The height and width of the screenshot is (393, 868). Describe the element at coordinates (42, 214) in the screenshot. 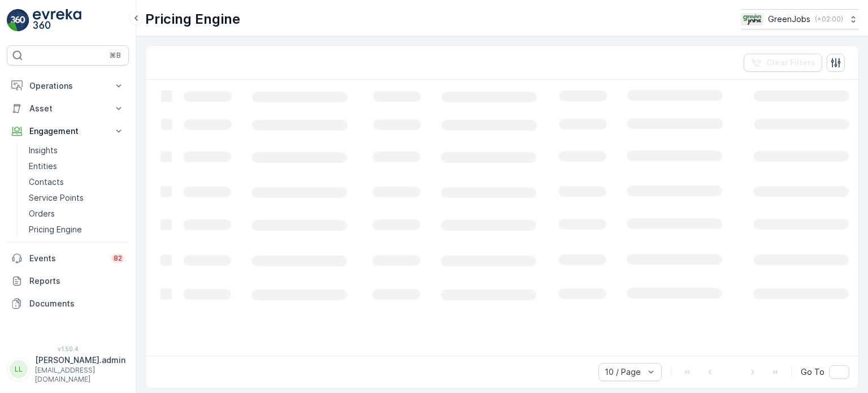

I see `p: Orders` at that location.